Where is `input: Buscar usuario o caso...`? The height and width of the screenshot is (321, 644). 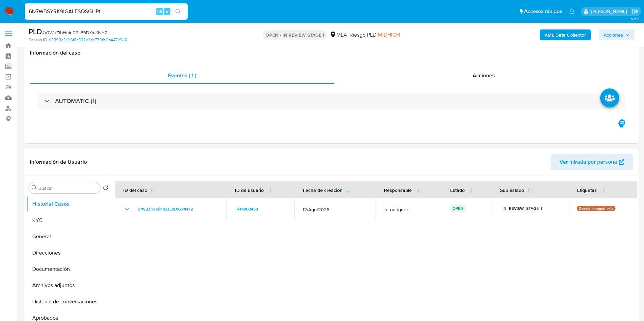 input: Buscar usuario o caso... is located at coordinates (106, 11).